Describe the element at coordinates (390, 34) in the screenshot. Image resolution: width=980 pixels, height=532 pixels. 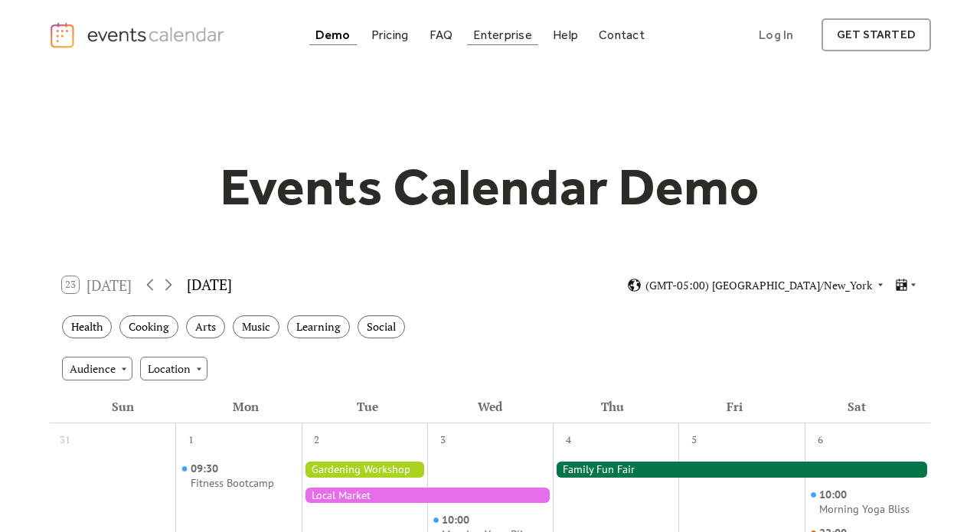
I see `div: Pricing` at that location.